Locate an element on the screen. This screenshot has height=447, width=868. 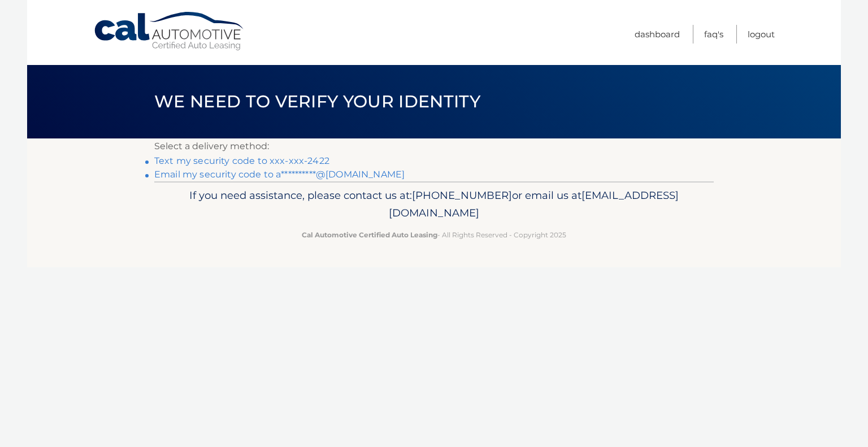
a: FAQ's is located at coordinates (714, 34).